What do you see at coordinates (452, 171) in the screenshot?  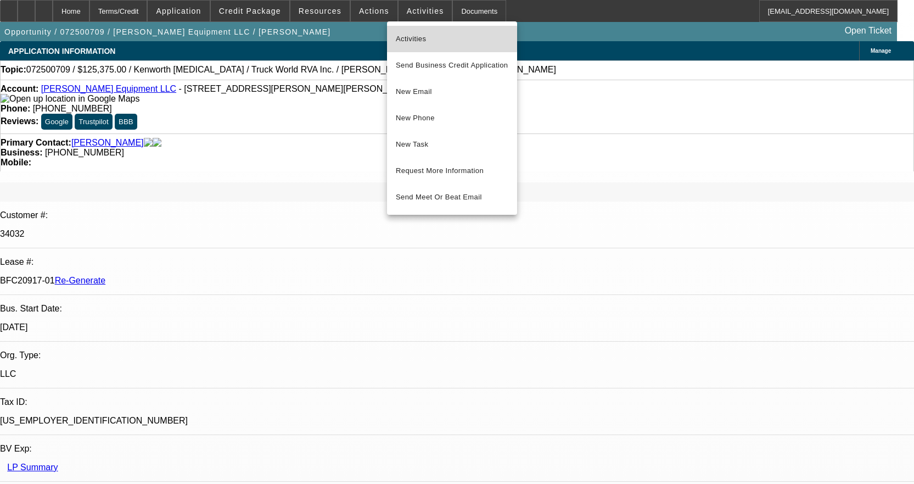 I see `span: Request More Information` at bounding box center [452, 171].